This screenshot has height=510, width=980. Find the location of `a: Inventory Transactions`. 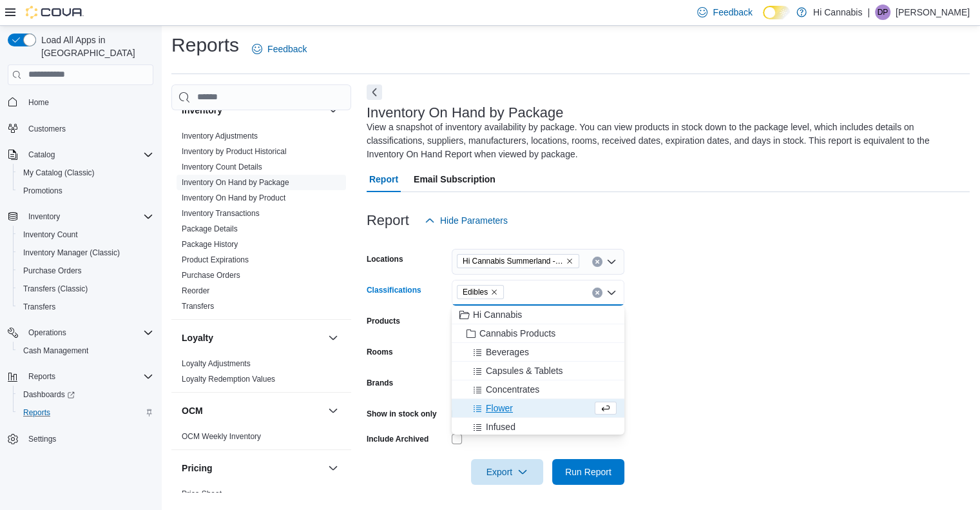

a: Inventory Transactions is located at coordinates (220, 213).